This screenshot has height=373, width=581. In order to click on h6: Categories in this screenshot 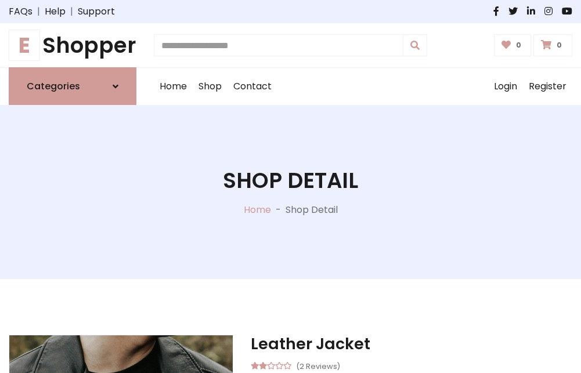, I will do `click(53, 86)`.